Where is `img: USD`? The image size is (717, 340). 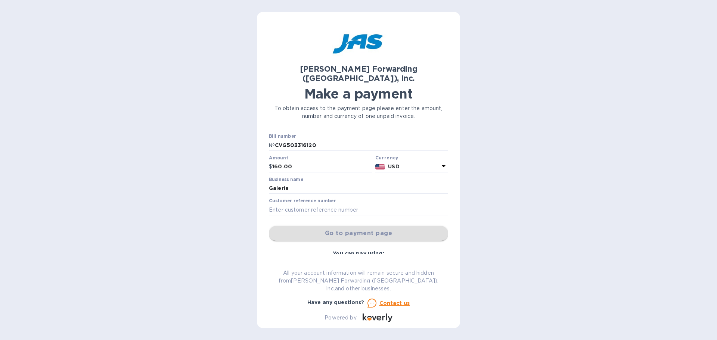
img: USD is located at coordinates (380, 167).